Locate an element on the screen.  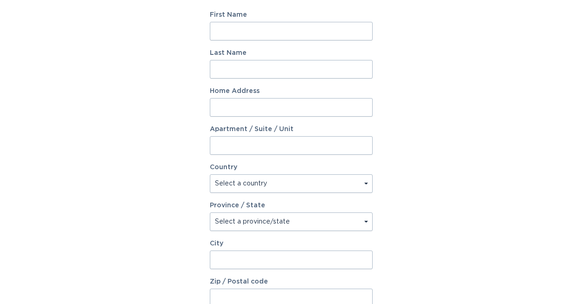
label: City is located at coordinates (291, 244).